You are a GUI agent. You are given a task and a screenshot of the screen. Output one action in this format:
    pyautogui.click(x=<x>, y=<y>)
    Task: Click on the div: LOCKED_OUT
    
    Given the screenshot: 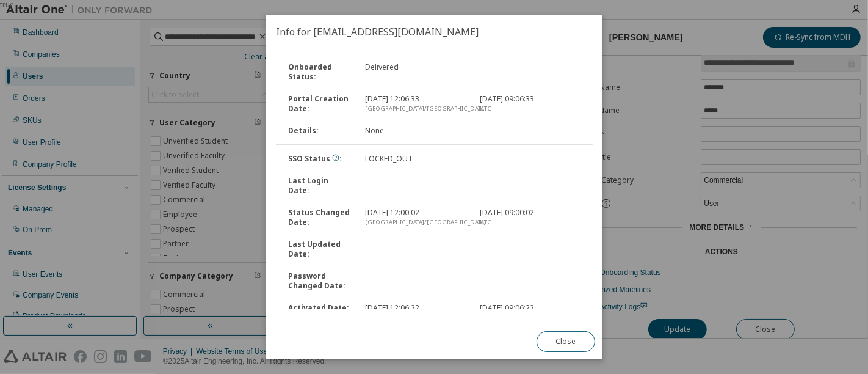 What is the action you would take?
    pyautogui.click(x=414, y=159)
    